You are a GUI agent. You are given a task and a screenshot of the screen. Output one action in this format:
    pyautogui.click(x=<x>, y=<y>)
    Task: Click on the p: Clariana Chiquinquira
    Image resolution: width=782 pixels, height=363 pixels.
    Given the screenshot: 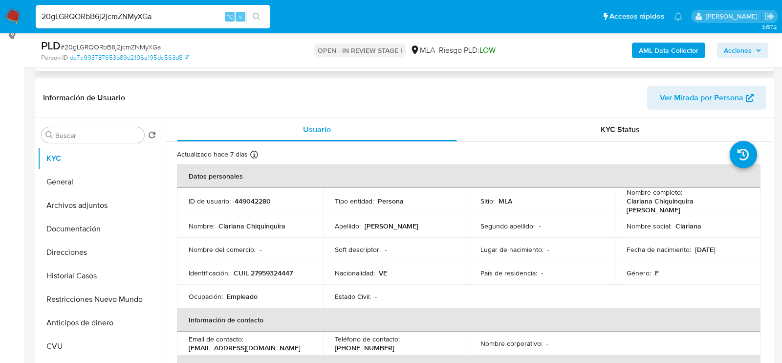 What is the action you would take?
    pyautogui.click(x=252, y=226)
    